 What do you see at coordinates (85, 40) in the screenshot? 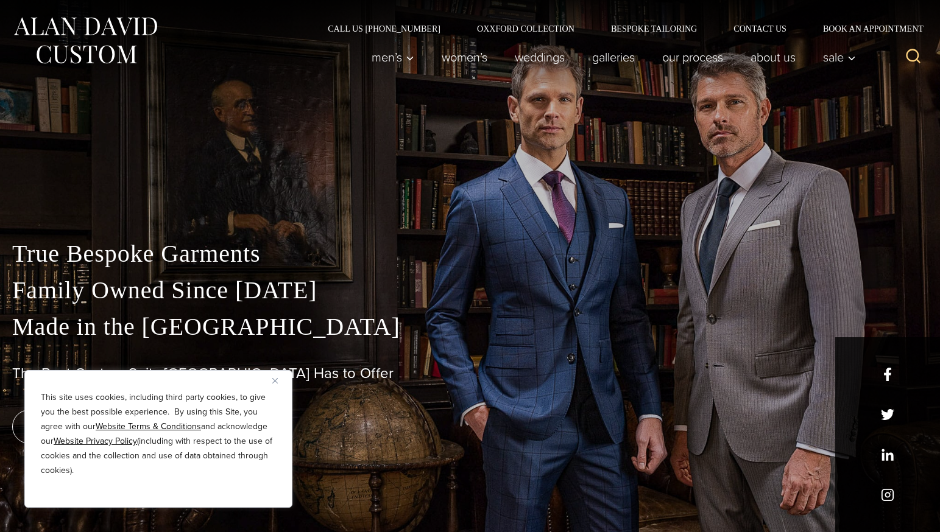
I see `img: Alan David Custom` at bounding box center [85, 40].